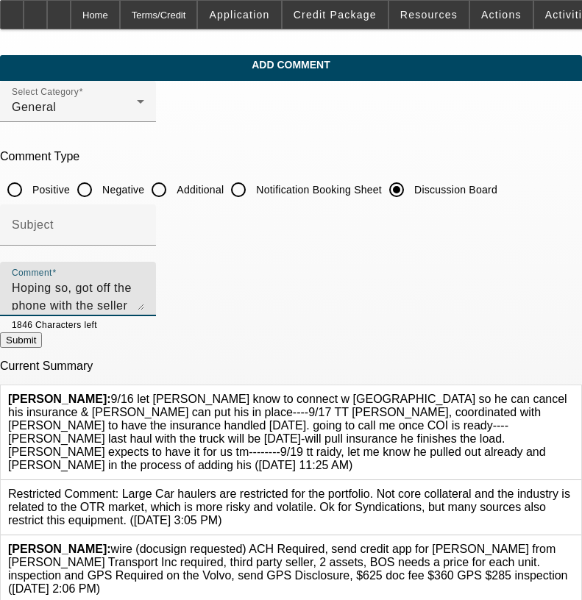 The height and width of the screenshot is (600, 582). Describe the element at coordinates (317, 190) in the screenshot. I see `label: Notification Booking Sheet` at that location.